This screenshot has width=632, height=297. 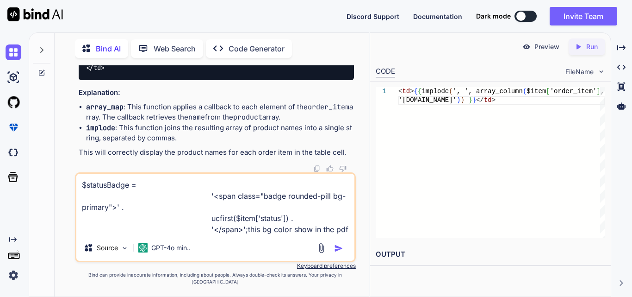 What do you see at coordinates (220, 133) in the screenshot?
I see `li: : This function joins the resulting array of product names into a single string, separated by com...` at bounding box center [220, 133].